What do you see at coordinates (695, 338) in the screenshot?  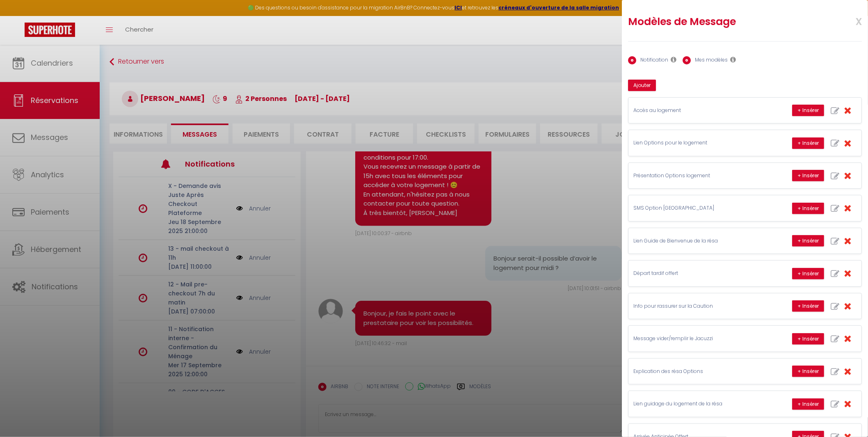 I see `p: Message vider/remplir le Jacuzzi` at bounding box center [695, 338].